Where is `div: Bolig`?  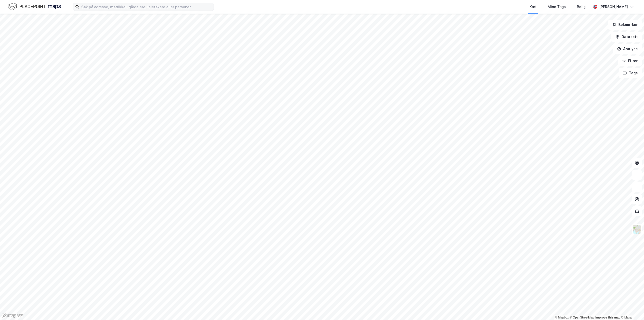
div: Bolig is located at coordinates (581, 7).